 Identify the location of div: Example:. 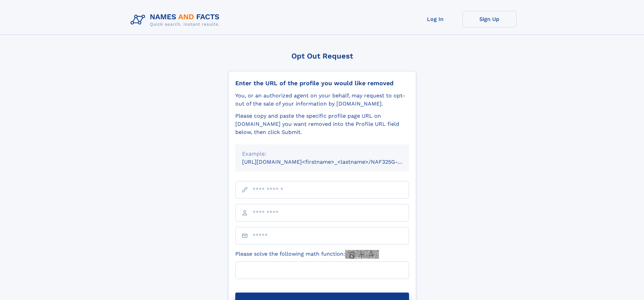
(322, 154).